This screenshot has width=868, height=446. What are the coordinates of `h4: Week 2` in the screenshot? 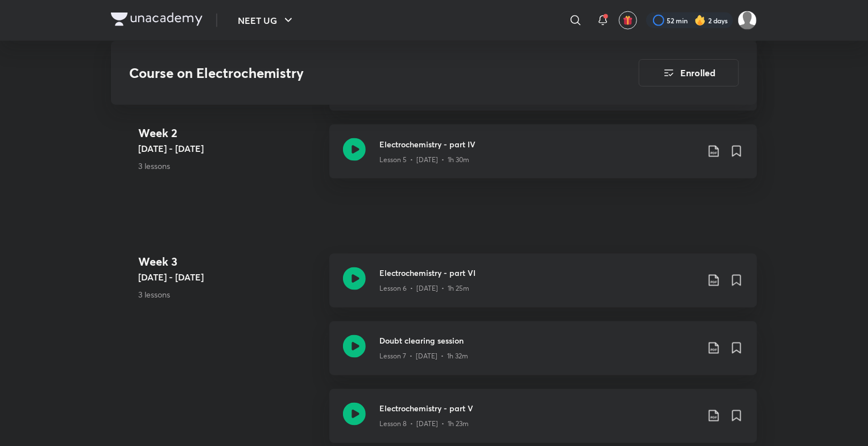 It's located at (229, 133).